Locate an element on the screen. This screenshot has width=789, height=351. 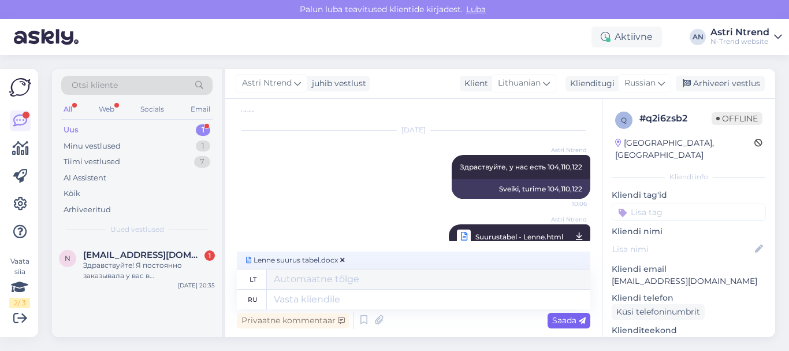
span: Russian is located at coordinates (640, 83).